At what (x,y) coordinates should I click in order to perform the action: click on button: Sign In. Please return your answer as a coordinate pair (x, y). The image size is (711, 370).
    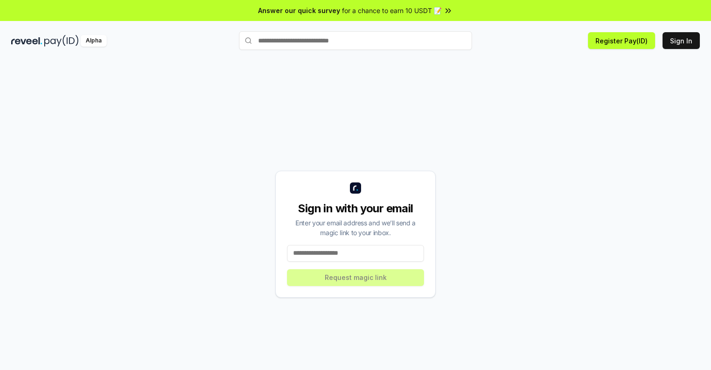
    Looking at the image, I should click on (681, 41).